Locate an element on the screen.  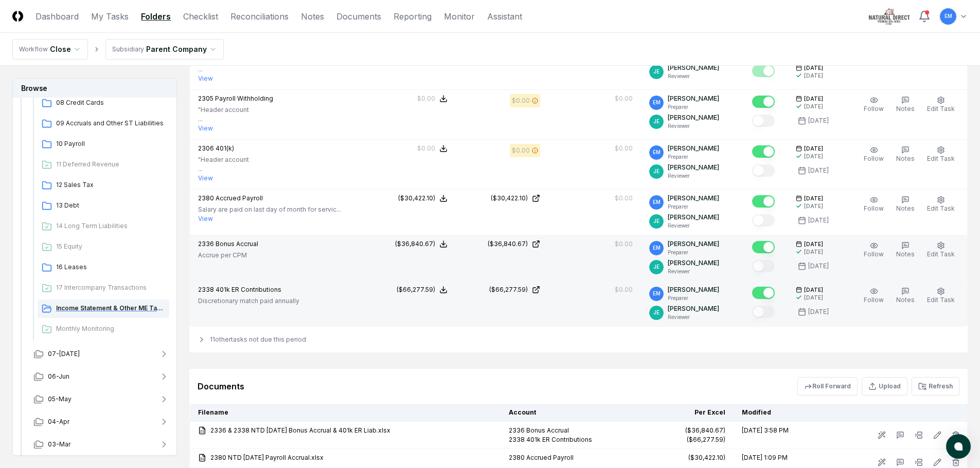
a: 10 Payroll is located at coordinates (103, 145).